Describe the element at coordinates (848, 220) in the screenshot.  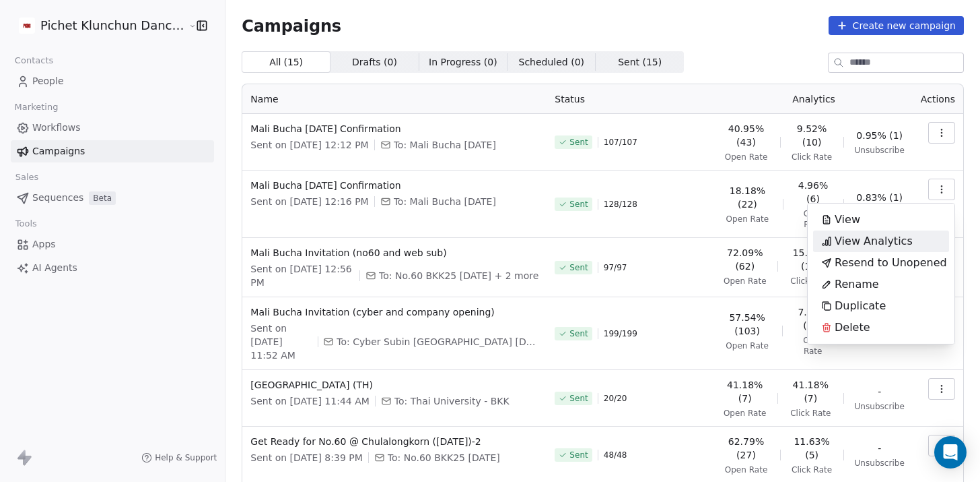
I see `span: View` at that location.